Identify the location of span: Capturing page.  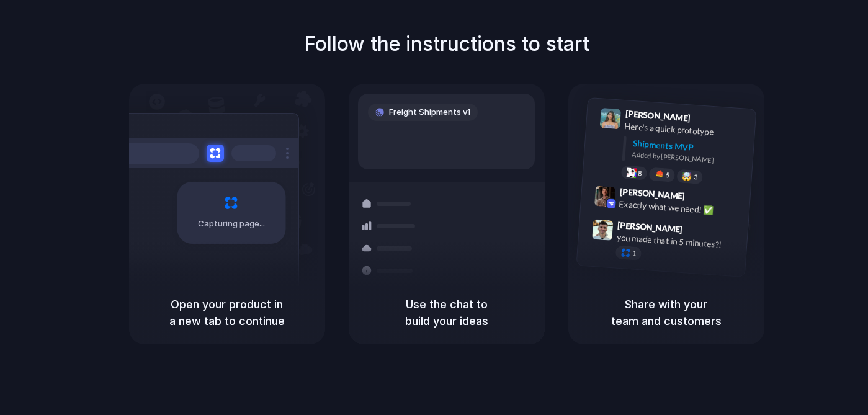
(232, 224).